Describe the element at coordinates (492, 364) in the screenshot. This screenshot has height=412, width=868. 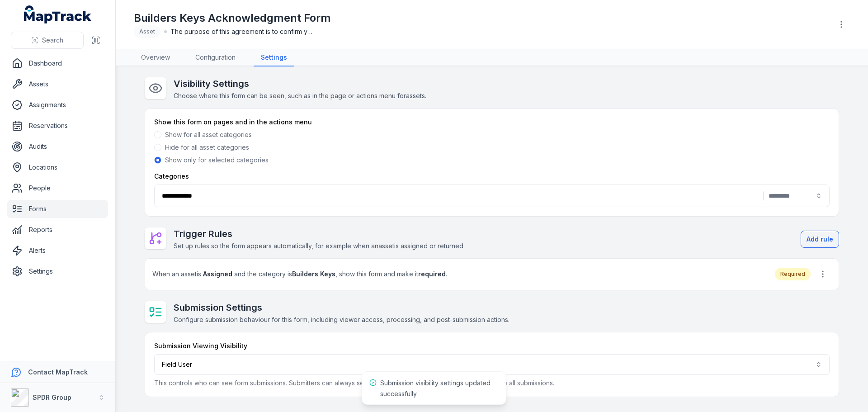
I see `button: Field User` at that location.